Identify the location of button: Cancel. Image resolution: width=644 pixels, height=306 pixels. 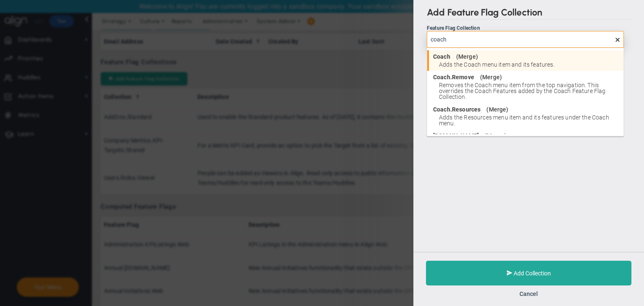
(528, 294).